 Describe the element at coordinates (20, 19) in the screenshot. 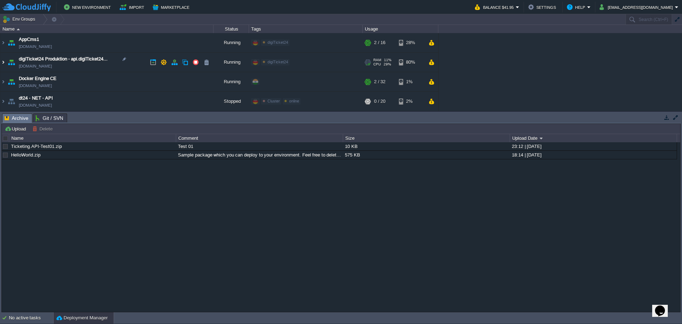

I see `button: Env Groups` at that location.